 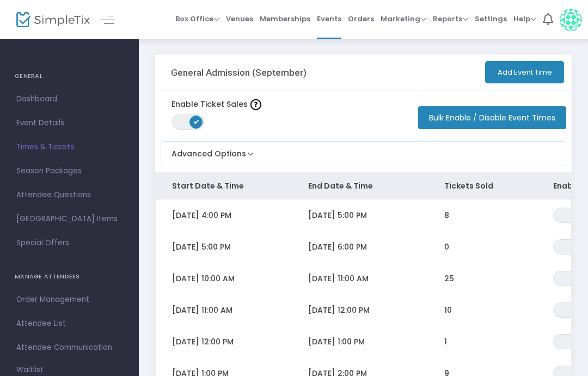 What do you see at coordinates (360, 186) in the screenshot?
I see `th: End Date & Time` at bounding box center [360, 186].